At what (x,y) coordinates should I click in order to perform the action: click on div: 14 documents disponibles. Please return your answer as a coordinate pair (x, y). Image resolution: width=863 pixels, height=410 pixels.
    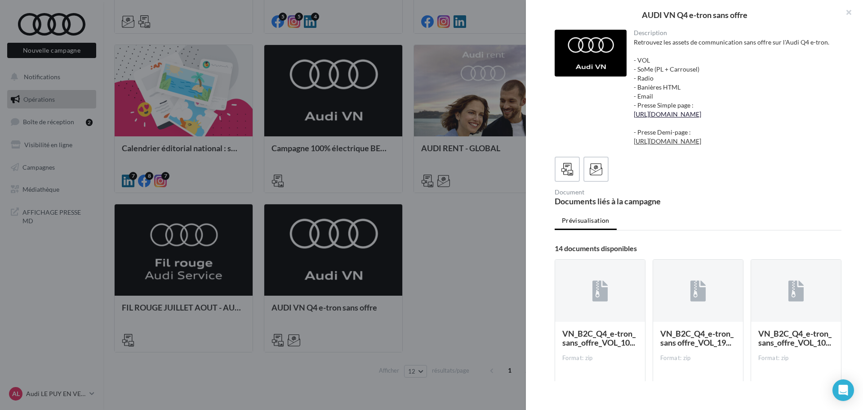
    Looking at the image, I should click on (698, 248).